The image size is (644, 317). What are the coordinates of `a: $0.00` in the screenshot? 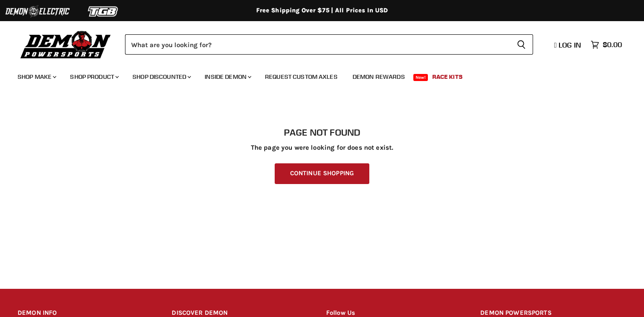 It's located at (606, 44).